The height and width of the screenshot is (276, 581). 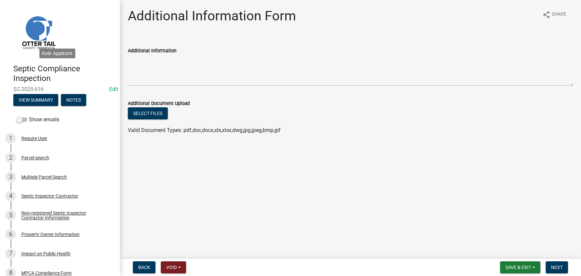 I want to click on label: Additional Information, so click(x=152, y=51).